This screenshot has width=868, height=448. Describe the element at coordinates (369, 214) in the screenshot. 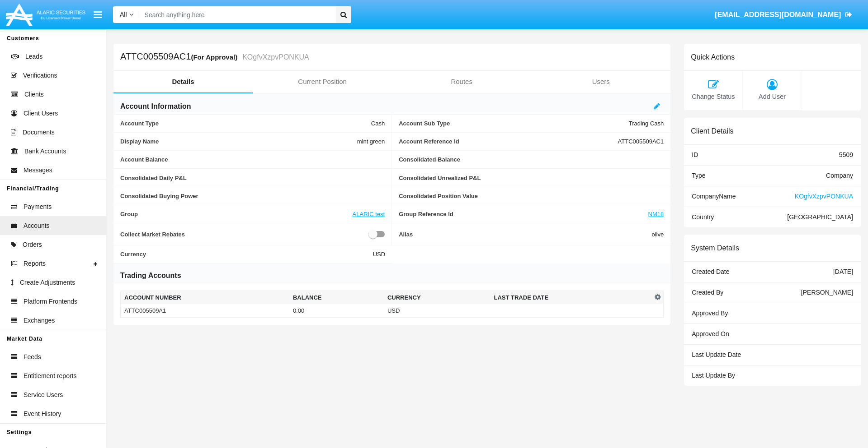

I see `u: ALARIC test` at that location.